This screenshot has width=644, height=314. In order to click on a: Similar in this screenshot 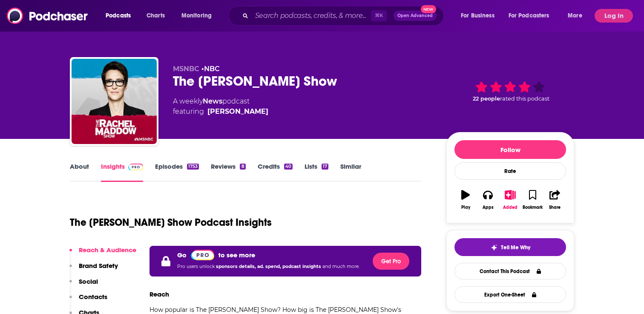, I will do `click(351, 172)`.